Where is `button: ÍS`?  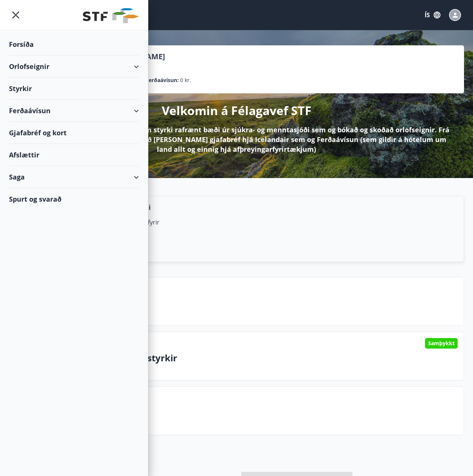 button: ÍS is located at coordinates (433, 15).